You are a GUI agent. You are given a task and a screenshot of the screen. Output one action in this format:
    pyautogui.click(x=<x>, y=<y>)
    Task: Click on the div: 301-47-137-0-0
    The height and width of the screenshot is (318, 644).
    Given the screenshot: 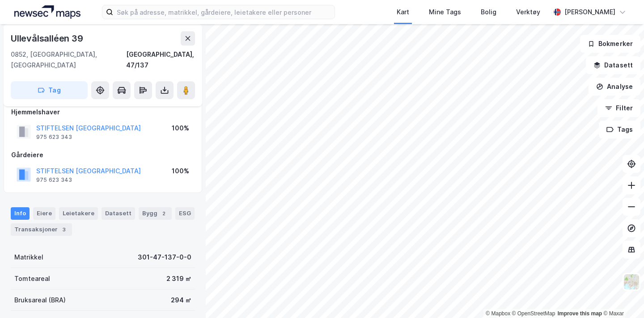 What is the action you would take?
    pyautogui.click(x=164, y=257)
    